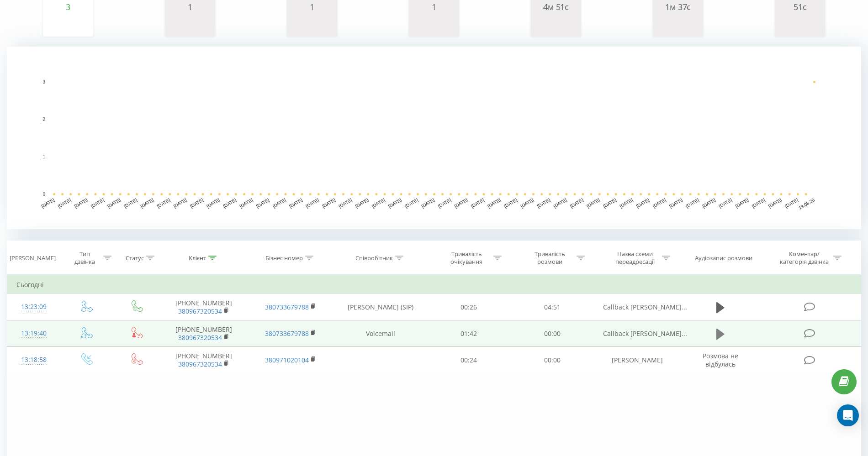  What do you see at coordinates (284, 258) in the screenshot?
I see `div: Бізнес номер` at bounding box center [284, 258].